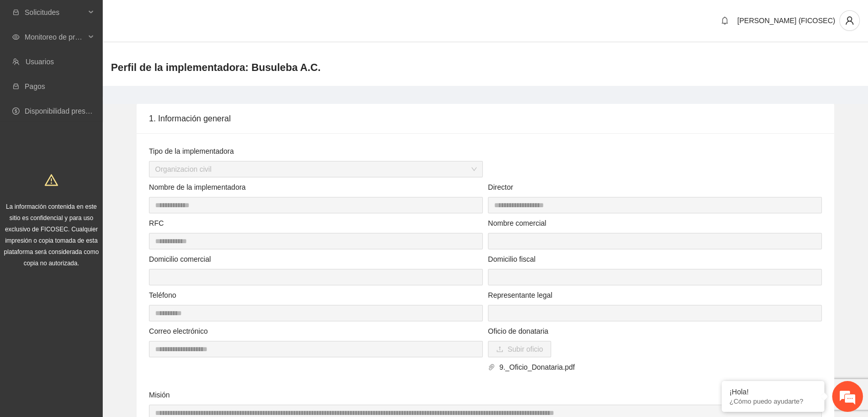 The image size is (868, 417). I want to click on span: bell, so click(724, 21).